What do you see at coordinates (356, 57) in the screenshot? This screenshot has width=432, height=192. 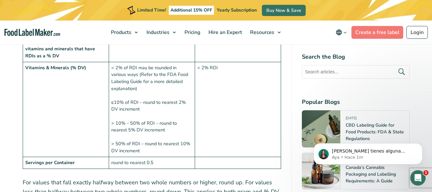 I see `h4: Search the Blog` at bounding box center [356, 57].